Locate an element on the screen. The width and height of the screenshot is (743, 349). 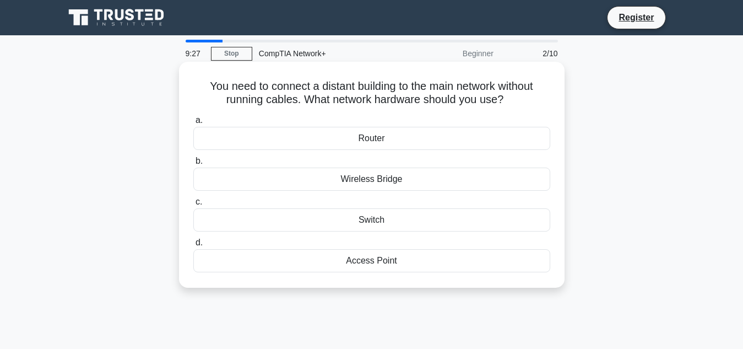
span: a. is located at coordinates (199, 119).